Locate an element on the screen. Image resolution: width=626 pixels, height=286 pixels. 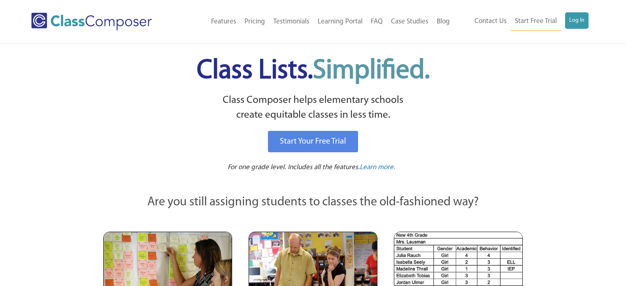
a: Learning Portal is located at coordinates (340, 22).